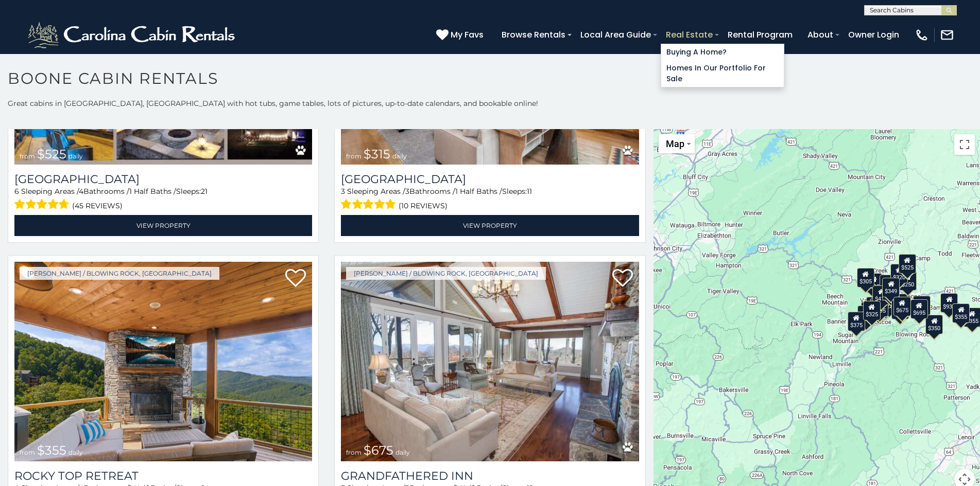 This screenshot has height=486, width=980. What do you see at coordinates (866, 315) in the screenshot?
I see `div: $330` at bounding box center [866, 315].